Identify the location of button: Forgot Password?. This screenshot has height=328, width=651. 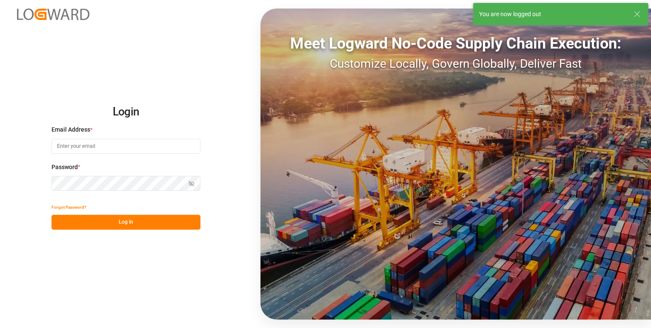
(69, 207).